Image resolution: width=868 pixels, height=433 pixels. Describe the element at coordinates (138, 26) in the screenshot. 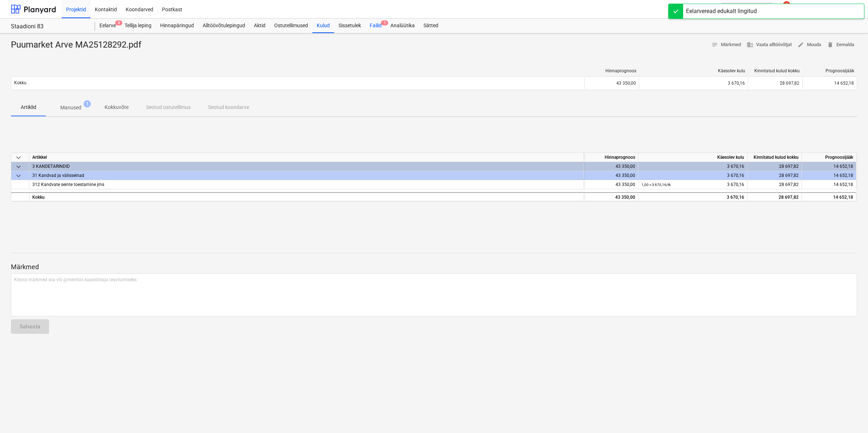

I see `a: Tellija leping` at that location.